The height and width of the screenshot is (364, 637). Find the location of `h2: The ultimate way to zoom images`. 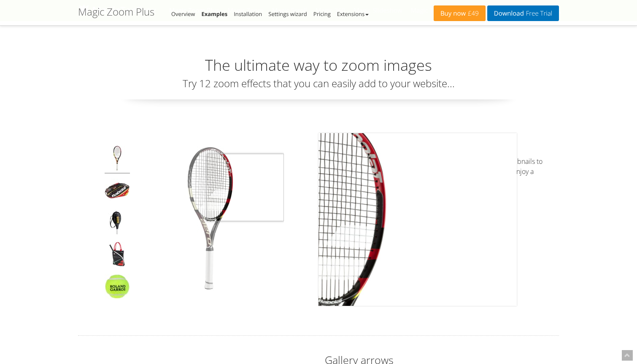

h2: The ultimate way to zoom images is located at coordinates (319, 65).